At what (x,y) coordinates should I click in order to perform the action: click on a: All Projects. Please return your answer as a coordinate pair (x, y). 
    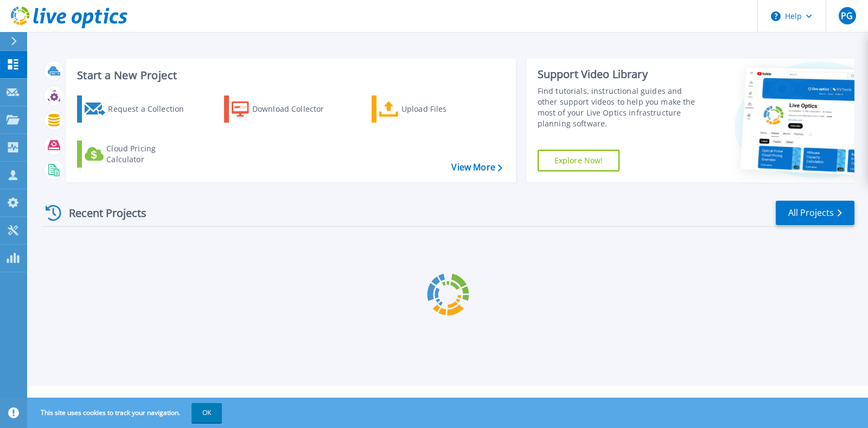
    Looking at the image, I should click on (815, 212).